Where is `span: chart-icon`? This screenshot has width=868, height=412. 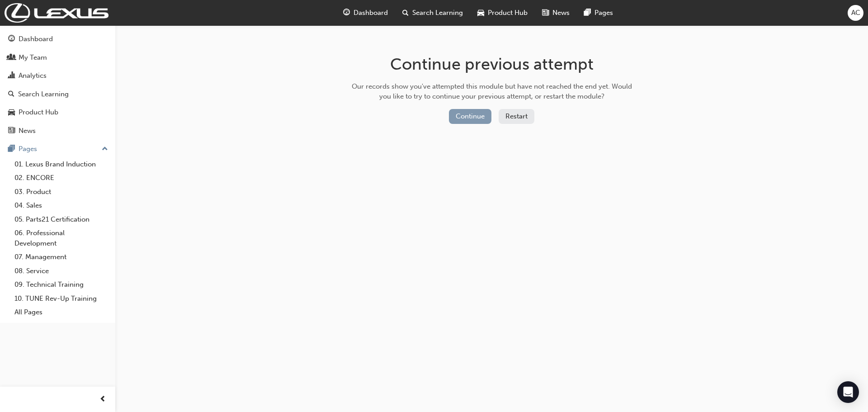 span: chart-icon is located at coordinates (11, 75).